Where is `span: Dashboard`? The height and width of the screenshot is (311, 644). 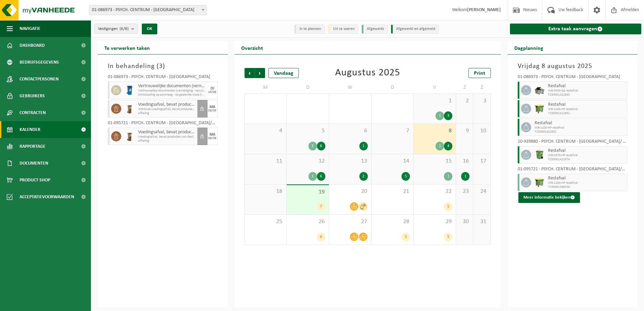 span: Dashboard is located at coordinates (32, 45).